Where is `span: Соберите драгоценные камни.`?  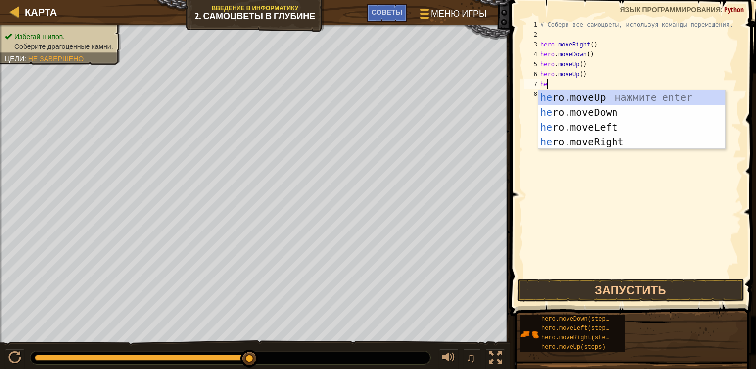
span: Соберите драгоценные камни. is located at coordinates (64, 46).